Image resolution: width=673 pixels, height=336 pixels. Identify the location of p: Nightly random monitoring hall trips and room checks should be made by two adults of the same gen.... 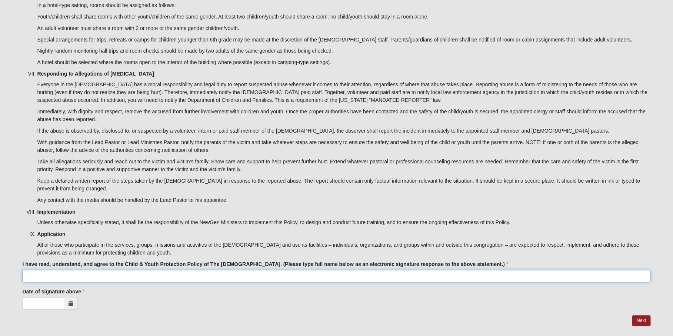
(344, 51).